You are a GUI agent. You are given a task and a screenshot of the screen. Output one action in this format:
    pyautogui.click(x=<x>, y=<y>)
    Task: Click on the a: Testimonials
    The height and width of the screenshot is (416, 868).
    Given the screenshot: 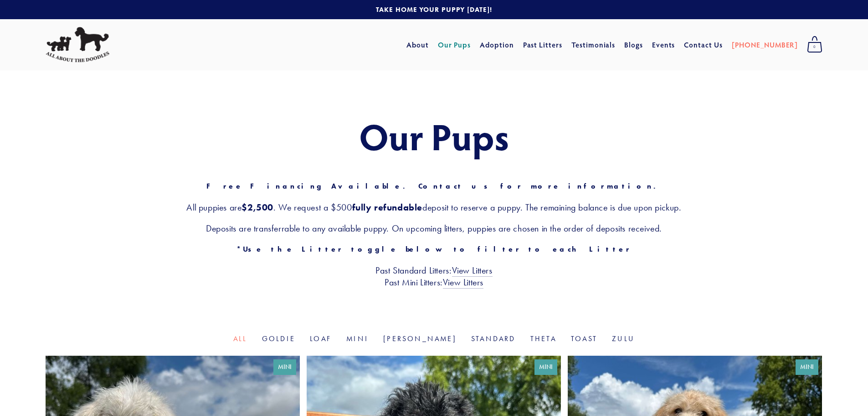 What is the action you would take?
    pyautogui.click(x=593, y=44)
    